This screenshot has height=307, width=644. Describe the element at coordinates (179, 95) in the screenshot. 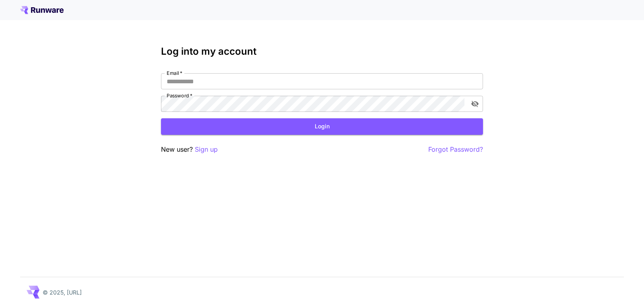

I see `label: Password` at that location.